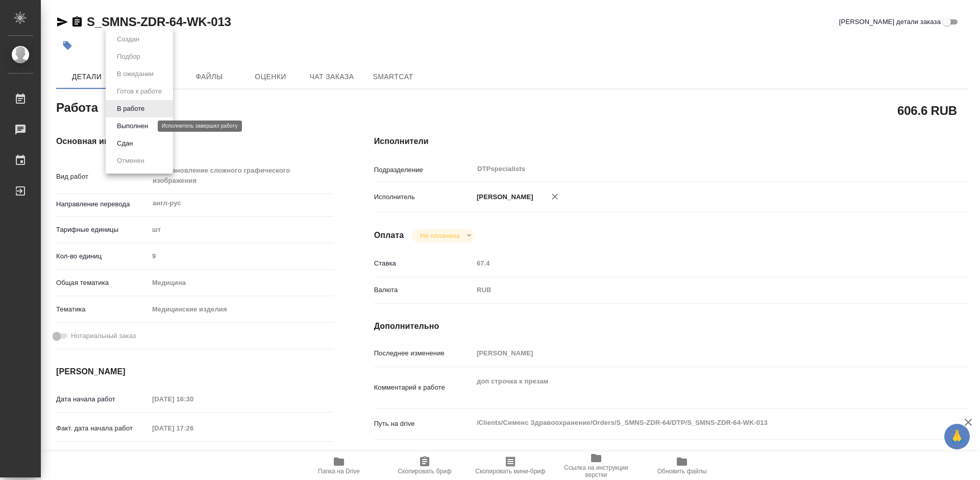  I want to click on button: Выполнен, so click(132, 126).